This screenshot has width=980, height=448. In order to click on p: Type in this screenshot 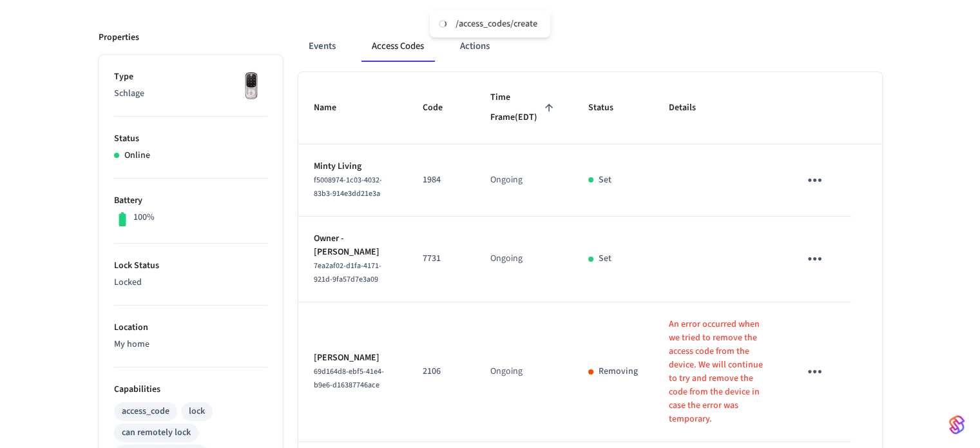, I will do `click(191, 77)`.